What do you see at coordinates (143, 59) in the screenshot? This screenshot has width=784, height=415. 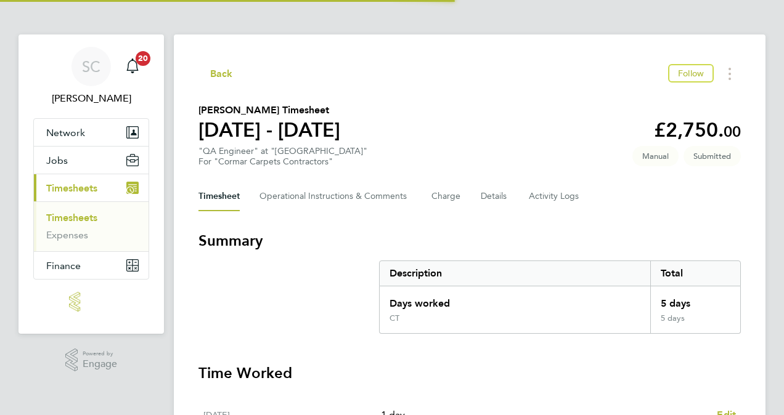 I see `span: 20` at bounding box center [143, 59].